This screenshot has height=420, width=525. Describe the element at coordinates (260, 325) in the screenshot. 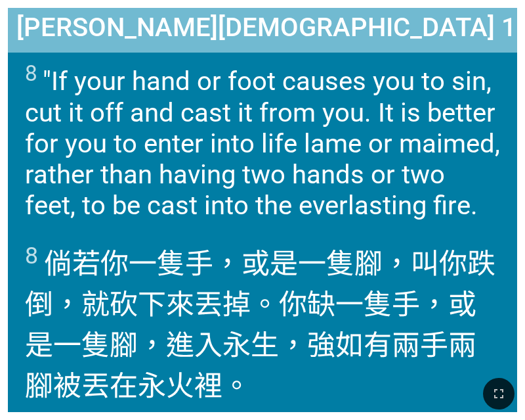

I see `wg5495: ，或是` at that location.